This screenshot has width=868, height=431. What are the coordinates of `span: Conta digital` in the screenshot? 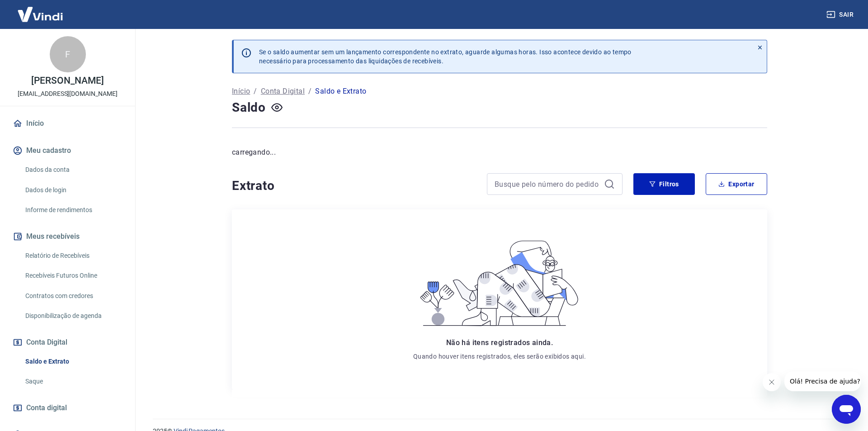 It's located at (47, 408).